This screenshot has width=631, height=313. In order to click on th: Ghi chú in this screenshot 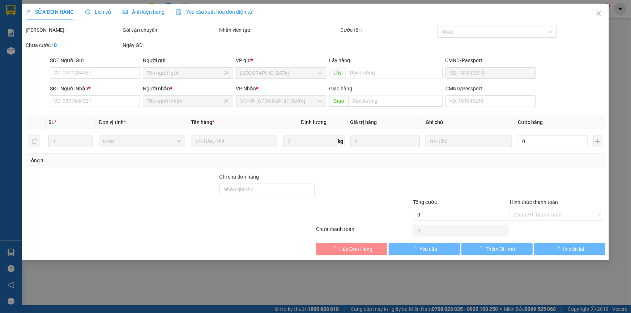, I will do `click(469, 122)`.